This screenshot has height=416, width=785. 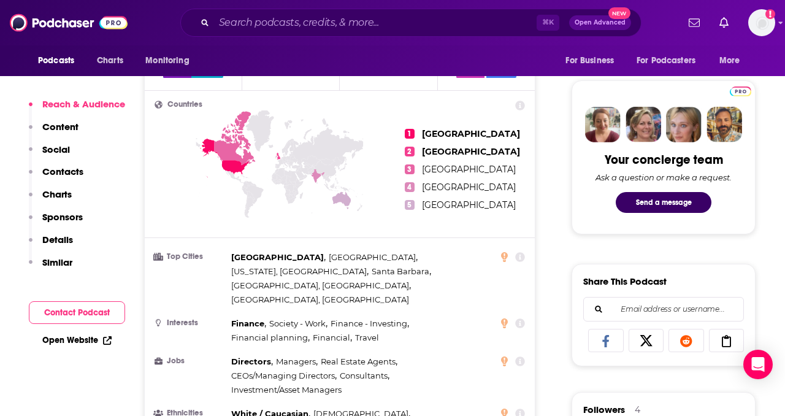 What do you see at coordinates (724, 124) in the screenshot?
I see `img: Jon Profile` at bounding box center [724, 124].